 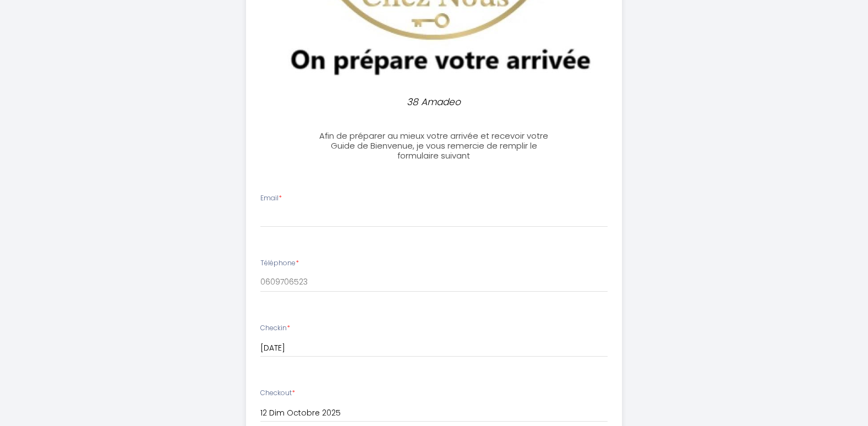 I want to click on label: Email, so click(x=271, y=198).